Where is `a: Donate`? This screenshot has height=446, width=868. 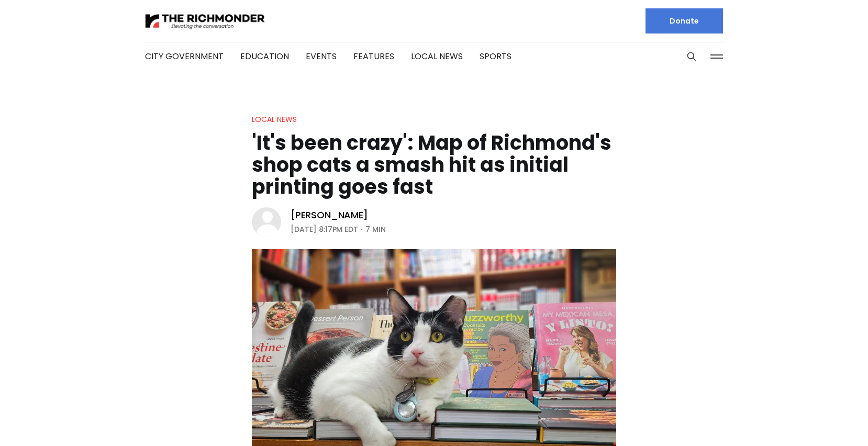 a: Donate is located at coordinates (684, 21).